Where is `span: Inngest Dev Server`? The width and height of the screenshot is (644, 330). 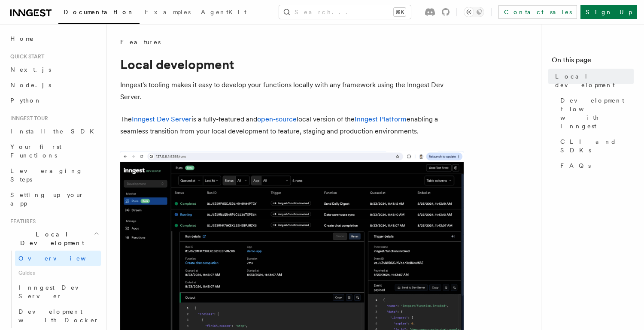 span: Inngest Dev Server is located at coordinates (55, 292).